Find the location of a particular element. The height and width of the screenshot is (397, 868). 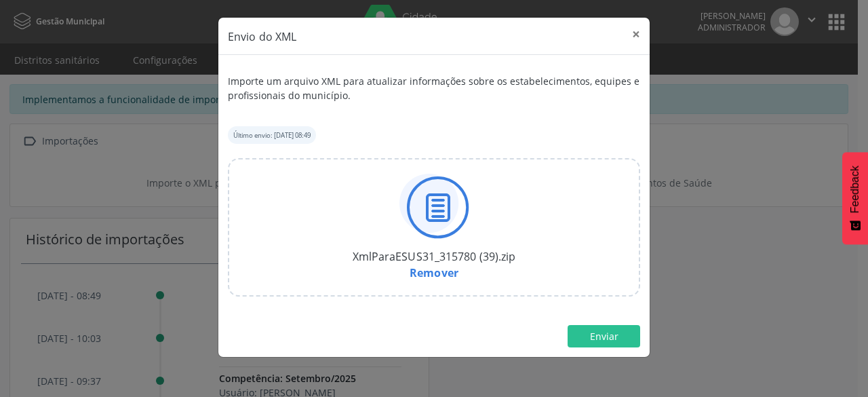

span: Feedback is located at coordinates (855, 189).